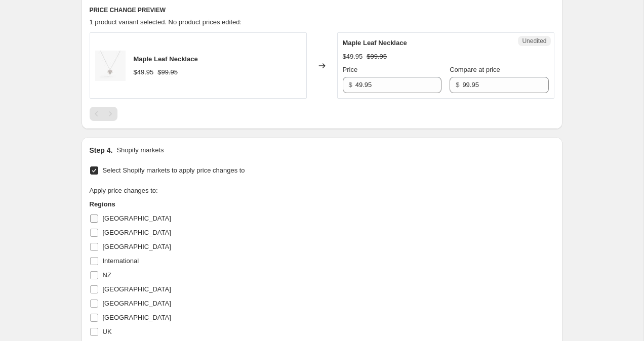 Image resolution: width=644 pixels, height=341 pixels. Describe the element at coordinates (101, 150) in the screenshot. I see `h2: Step 4.` at that location.